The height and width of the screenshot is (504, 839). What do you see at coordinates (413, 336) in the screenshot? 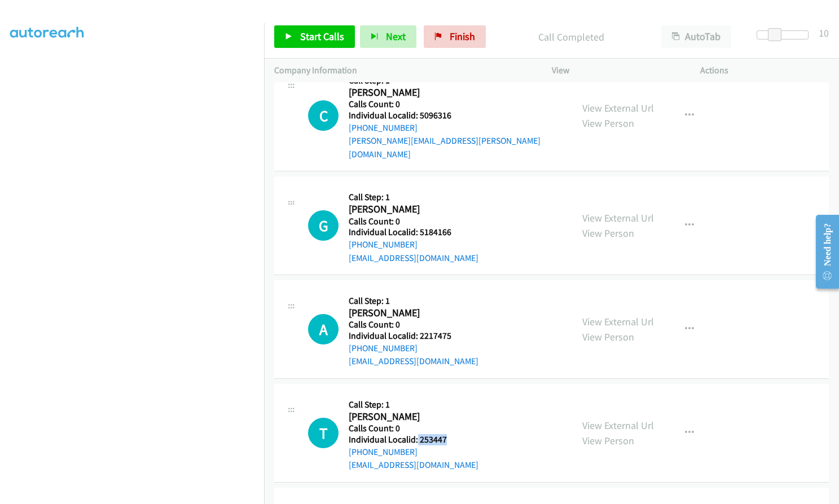
I see `h5: Individual Localid: 2217475` at bounding box center [413, 336].